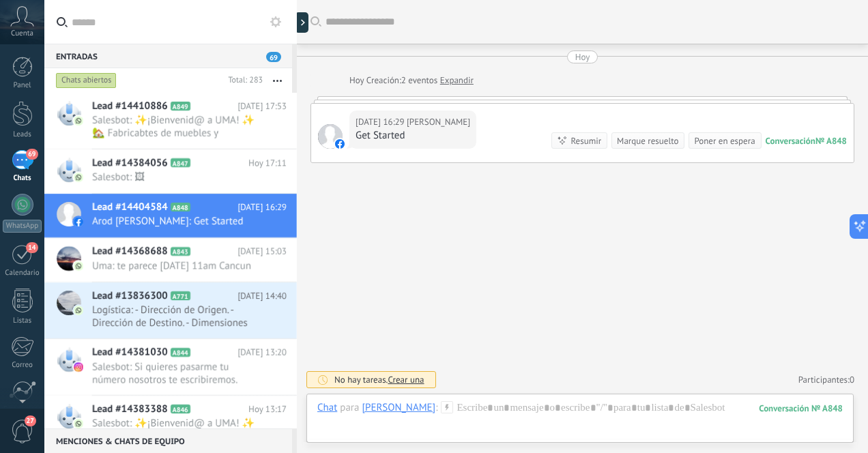  Describe the element at coordinates (586, 141) in the screenshot. I see `div: Resumir` at that location.